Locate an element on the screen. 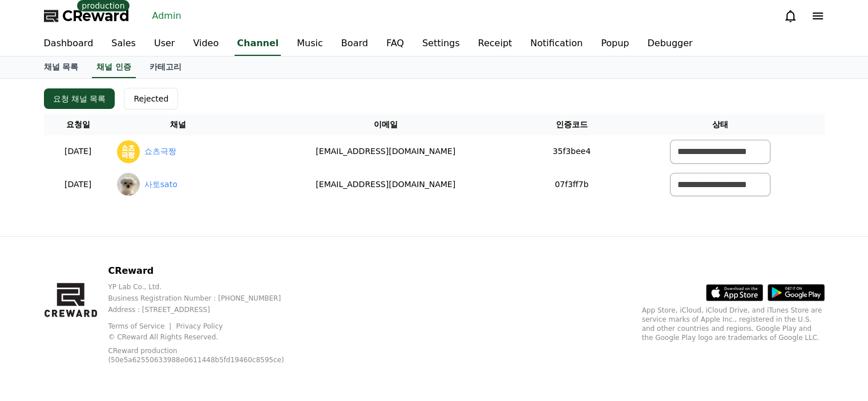 This screenshot has height=401, width=868. td: 35f3bee4 is located at coordinates (571, 152).